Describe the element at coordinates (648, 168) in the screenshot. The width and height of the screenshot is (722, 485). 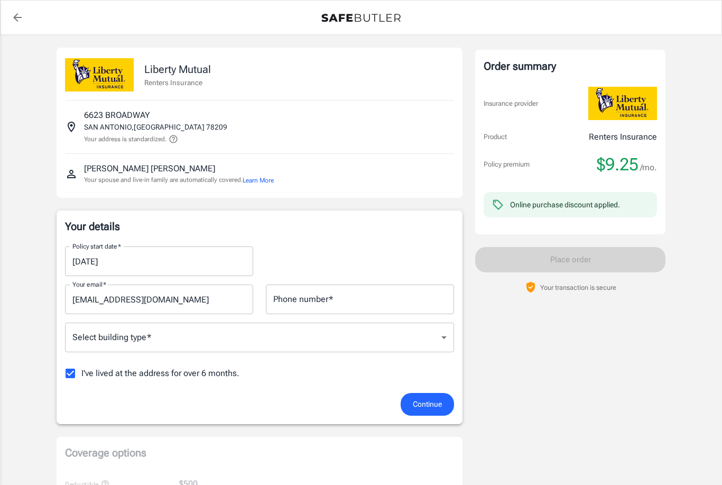
I see `span: /mo.` at that location.